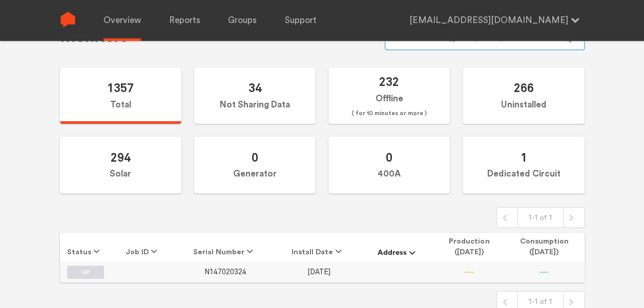  What do you see at coordinates (85, 247) in the screenshot?
I see `th: Status` at bounding box center [85, 247].